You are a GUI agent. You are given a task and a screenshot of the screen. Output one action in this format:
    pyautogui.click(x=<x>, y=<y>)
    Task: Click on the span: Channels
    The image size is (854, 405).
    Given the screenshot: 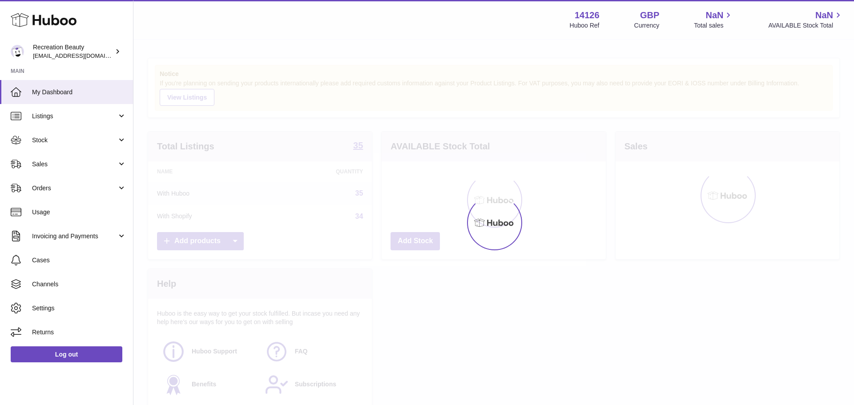 What is the action you would take?
    pyautogui.click(x=79, y=284)
    